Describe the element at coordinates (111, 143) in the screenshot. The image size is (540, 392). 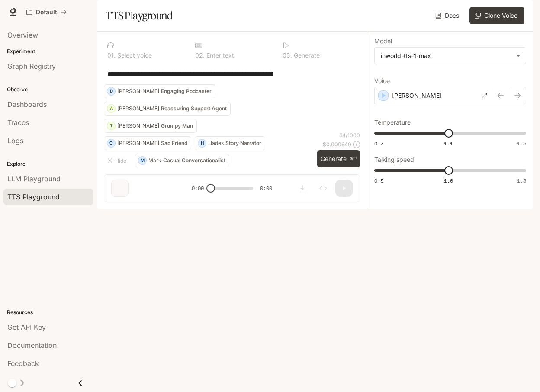
I see `div: O` at that location.